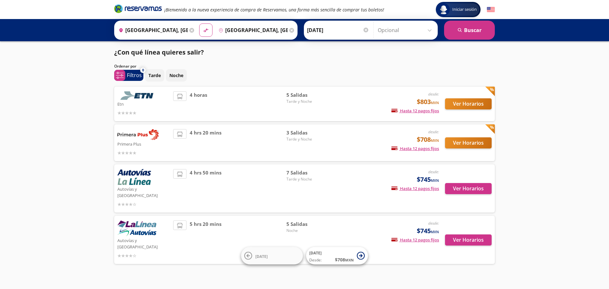 This screenshot has width=609, height=289. What do you see at coordinates (155, 75) in the screenshot?
I see `p: Tarde` at bounding box center [155, 75].